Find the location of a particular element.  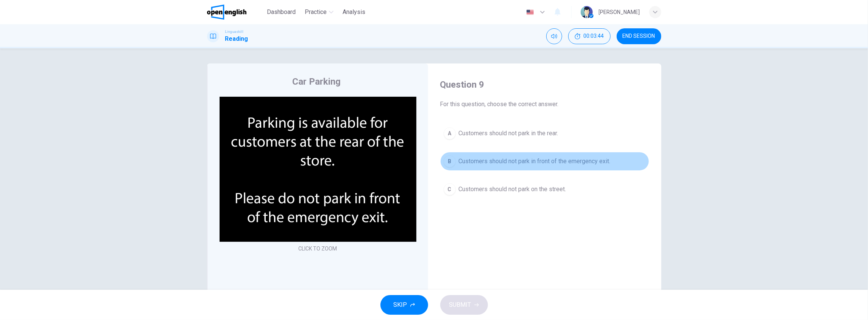

button: END SESSION is located at coordinates (639, 37).